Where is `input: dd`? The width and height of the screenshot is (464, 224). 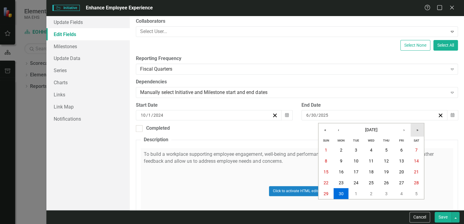 input: dd is located at coordinates (314, 115).